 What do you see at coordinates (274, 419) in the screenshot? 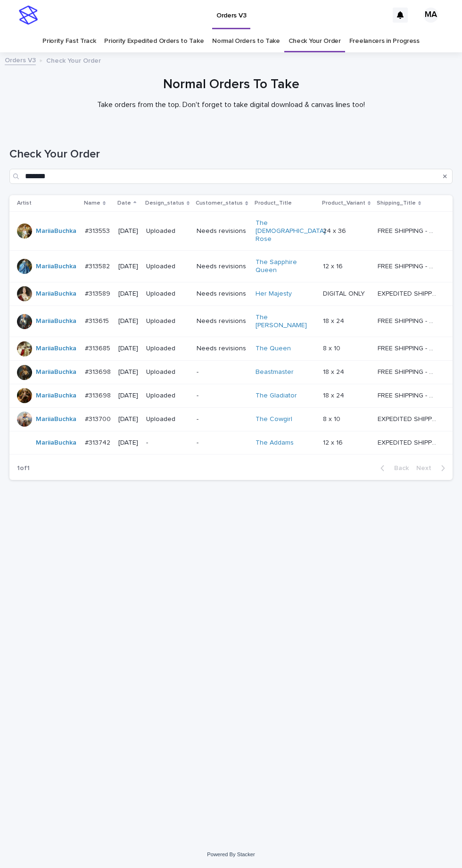
I see `a: The Cowgirl` at bounding box center [274, 419].